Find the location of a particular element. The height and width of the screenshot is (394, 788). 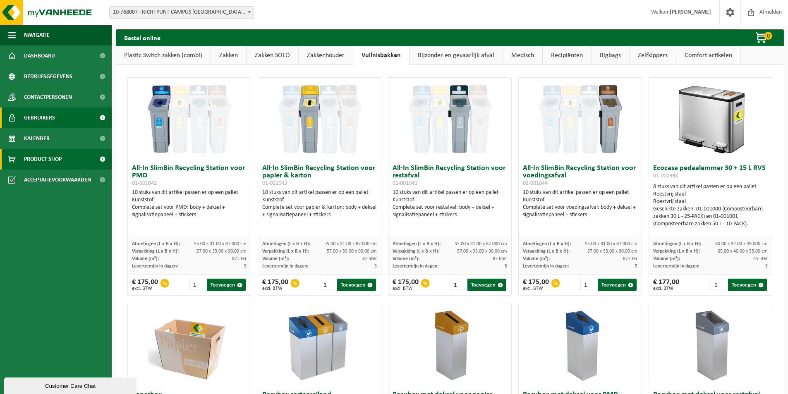

img: 02-014089 is located at coordinates (711, 346).